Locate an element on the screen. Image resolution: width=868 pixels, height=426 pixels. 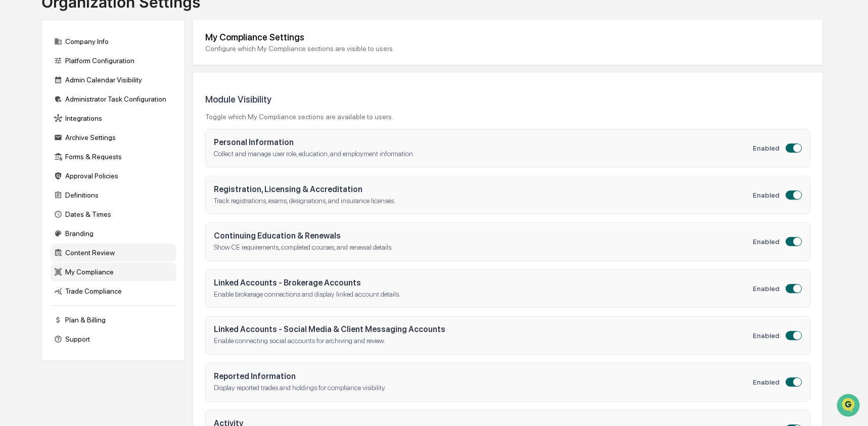
div: Definitions is located at coordinates (113, 195).